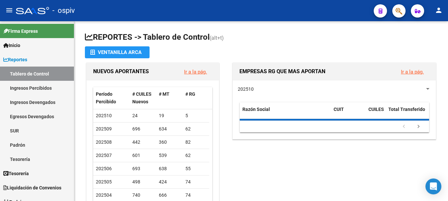  What do you see at coordinates (169, 169) in the screenshot?
I see `div: 638` at bounding box center [169, 169].